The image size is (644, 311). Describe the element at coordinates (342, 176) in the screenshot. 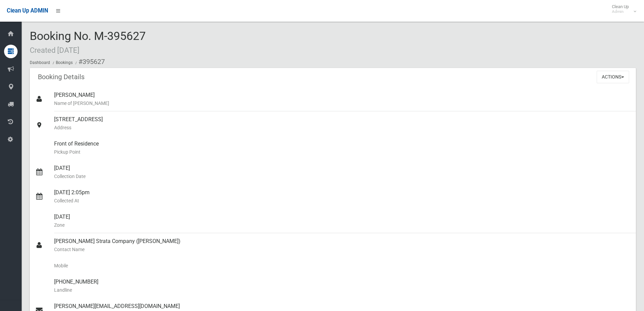

I see `small: Collection Date` at that location.